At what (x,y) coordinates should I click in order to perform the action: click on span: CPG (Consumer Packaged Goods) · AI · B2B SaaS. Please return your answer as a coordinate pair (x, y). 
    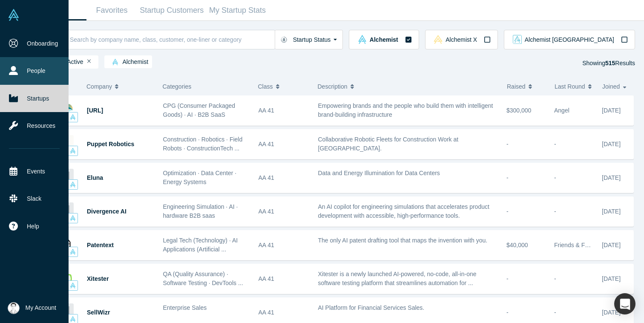
    Looking at the image, I should click on (200, 110).